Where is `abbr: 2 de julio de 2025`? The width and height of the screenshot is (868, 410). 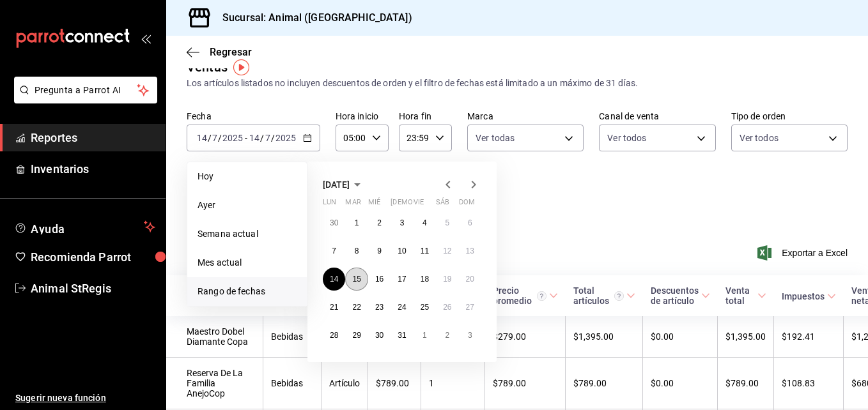 abbr: 2 de julio de 2025 is located at coordinates (379, 223).